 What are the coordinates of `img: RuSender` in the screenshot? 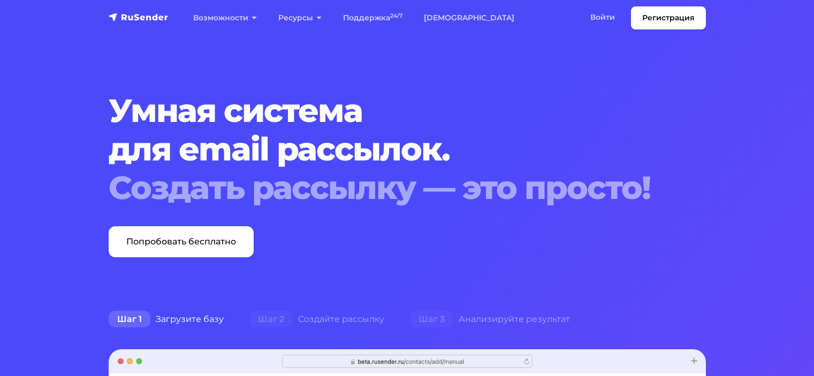 It's located at (139, 17).